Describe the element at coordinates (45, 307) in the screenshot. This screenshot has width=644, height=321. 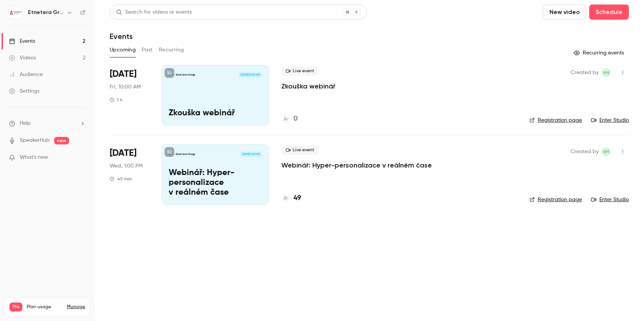
I see `span: Plan usage` at that location.